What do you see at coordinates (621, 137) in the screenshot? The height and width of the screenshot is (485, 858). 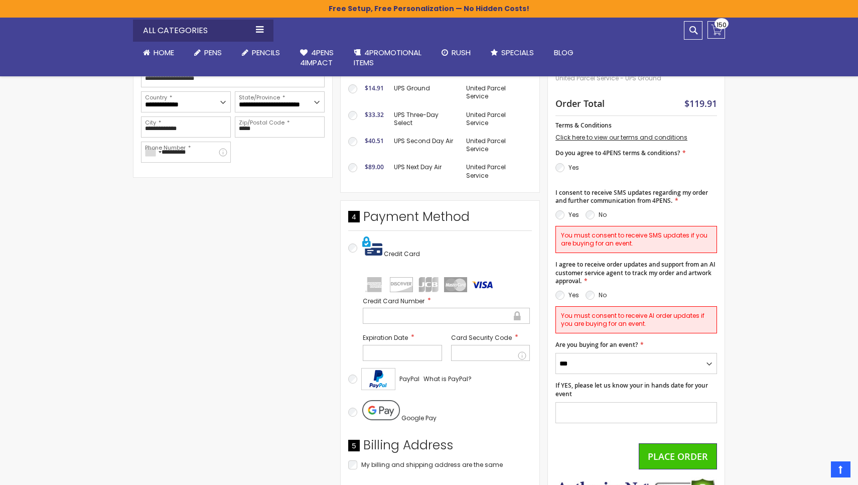 I see `a: Click here to view our terms and conditions` at bounding box center [621, 137].